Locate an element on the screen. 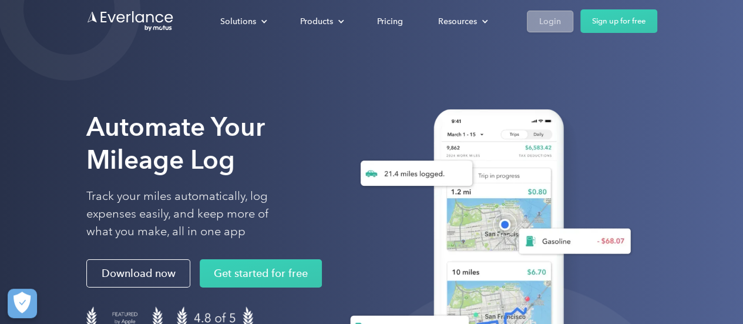  a: Download now is located at coordinates (138, 273).